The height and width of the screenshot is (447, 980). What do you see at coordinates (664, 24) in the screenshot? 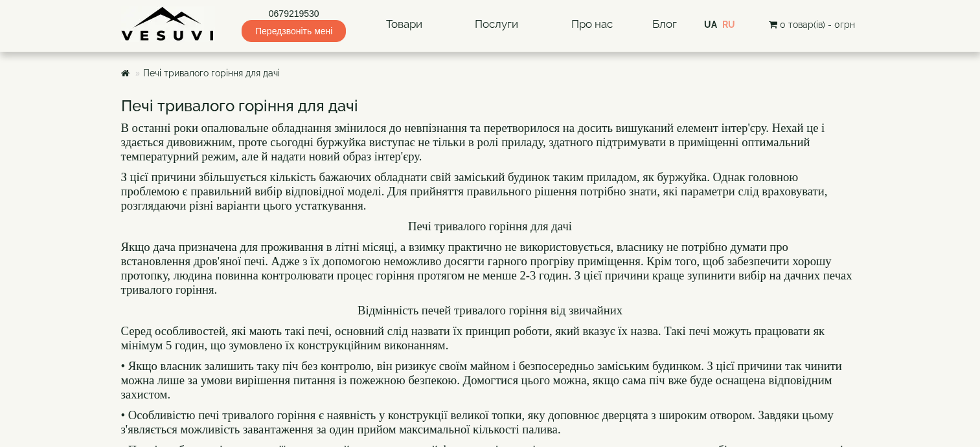
I see `a: Блог` at bounding box center [664, 24].